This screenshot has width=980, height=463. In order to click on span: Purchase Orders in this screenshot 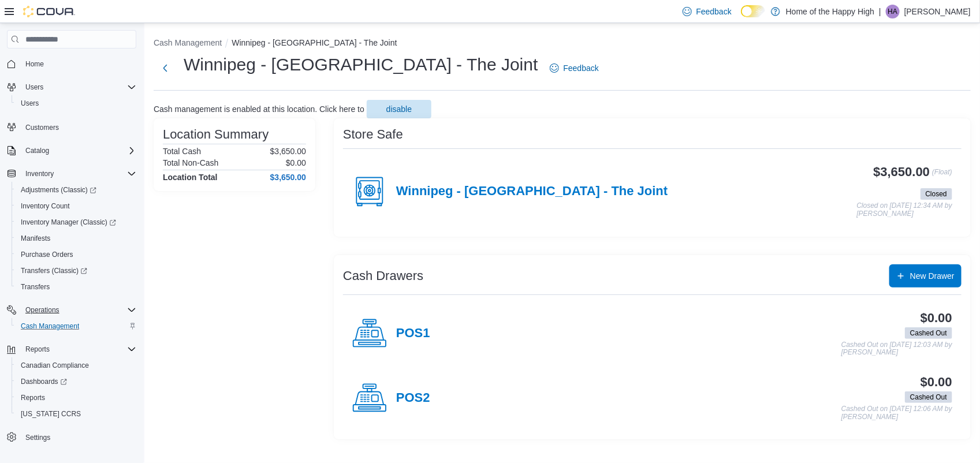, I will do `click(76, 255)`.